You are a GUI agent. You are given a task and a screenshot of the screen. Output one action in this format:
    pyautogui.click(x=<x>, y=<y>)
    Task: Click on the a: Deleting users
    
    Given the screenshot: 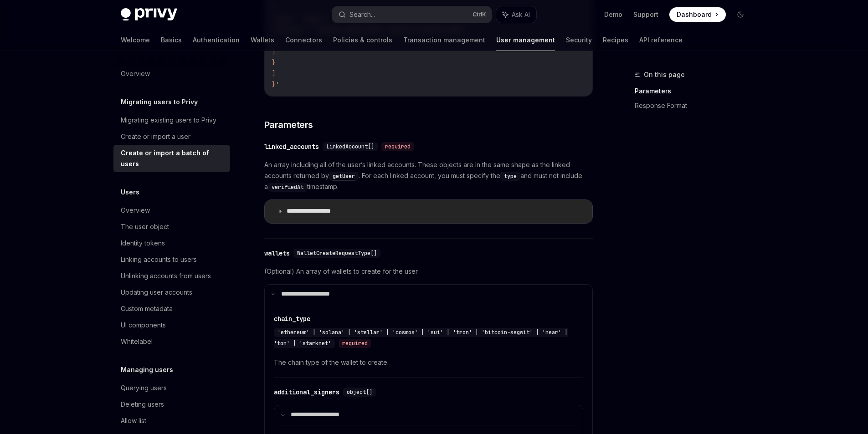 What is the action you would take?
    pyautogui.click(x=172, y=405)
    